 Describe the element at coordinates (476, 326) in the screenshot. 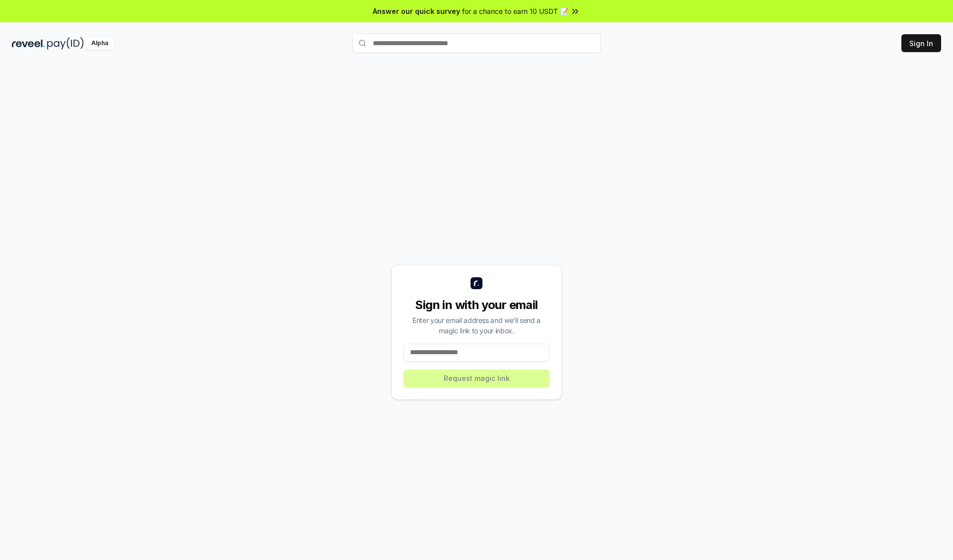

I see `div: Enter your email address and we’ll send a magic link to your inbox.` at that location.